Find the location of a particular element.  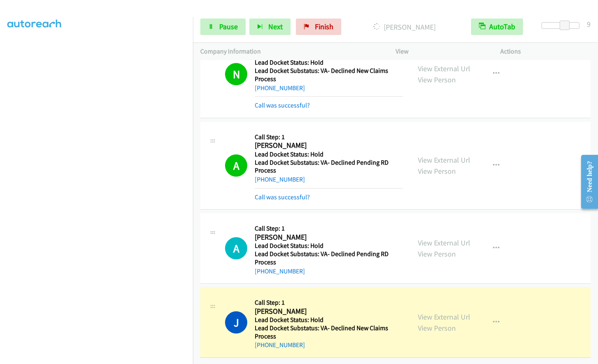

button: AutoTab is located at coordinates (497, 27).